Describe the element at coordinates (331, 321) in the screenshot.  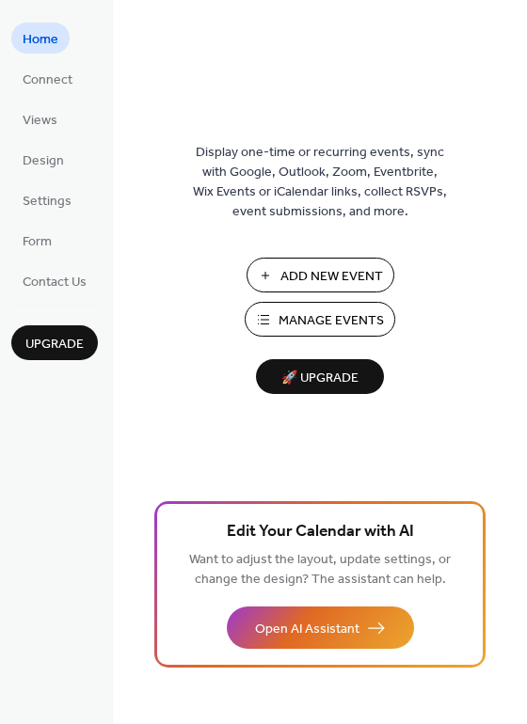
I see `span: Manage Events` at that location.